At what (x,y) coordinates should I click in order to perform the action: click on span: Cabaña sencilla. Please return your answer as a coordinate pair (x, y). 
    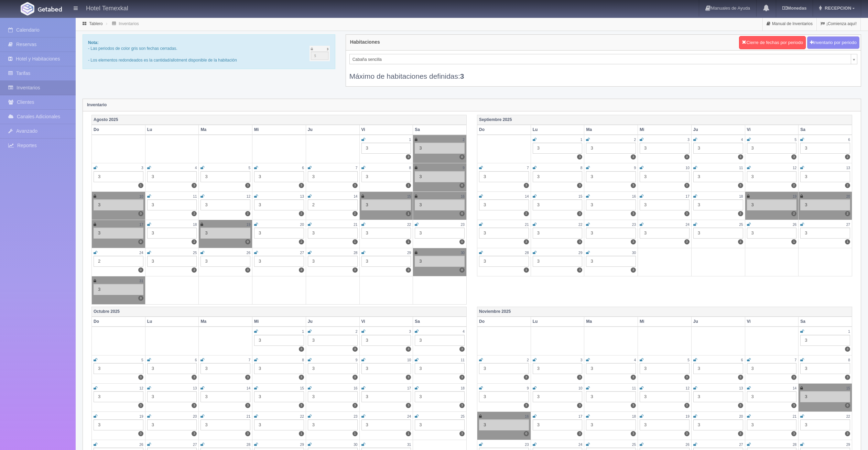
    Looking at the image, I should click on (600, 60).